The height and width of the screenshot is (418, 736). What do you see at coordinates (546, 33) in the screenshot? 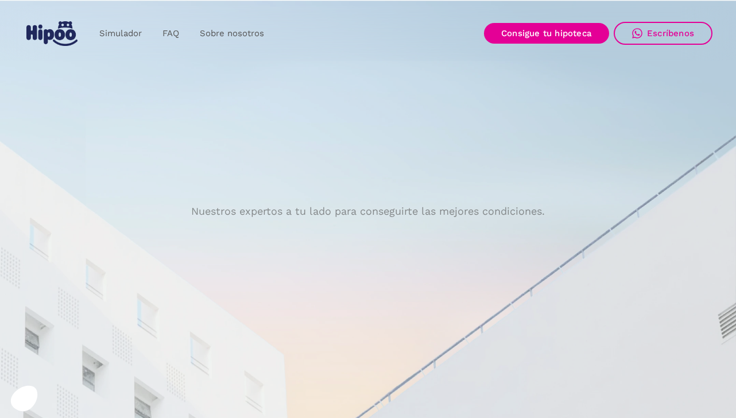
I see `a: Consigue tu hipoteca` at bounding box center [546, 33].